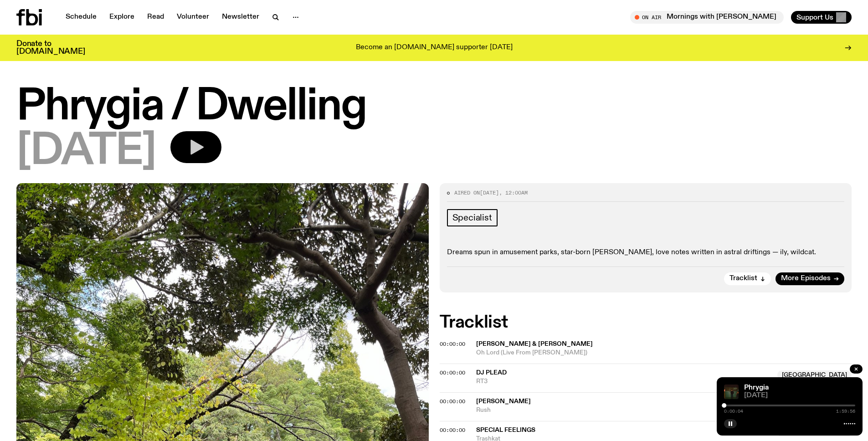 The image size is (868, 441). What do you see at coordinates (81, 17) in the screenshot?
I see `a: Schedule` at bounding box center [81, 17].